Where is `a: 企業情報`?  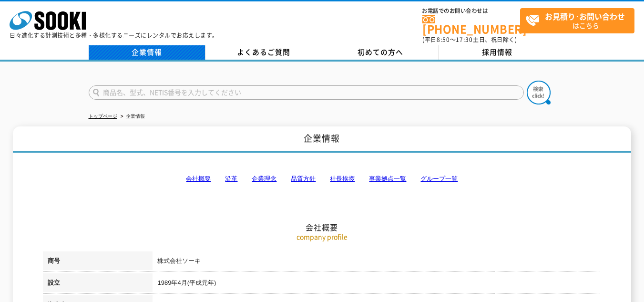
a: 企業情報 is located at coordinates (146, 52).